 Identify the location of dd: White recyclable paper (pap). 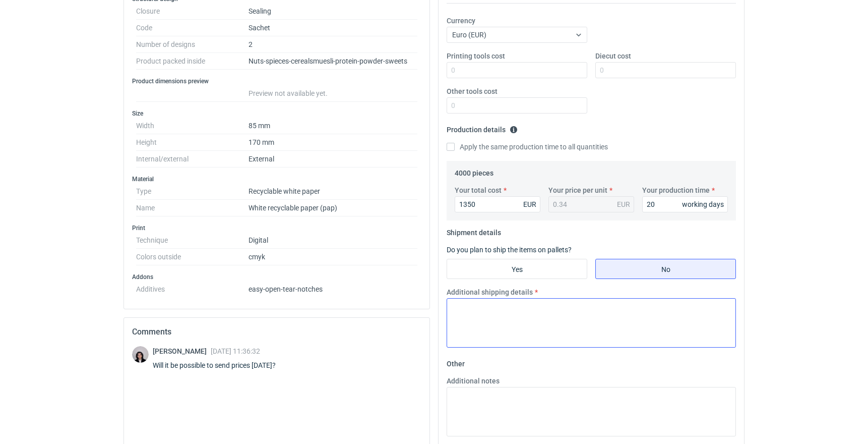
(333, 208).